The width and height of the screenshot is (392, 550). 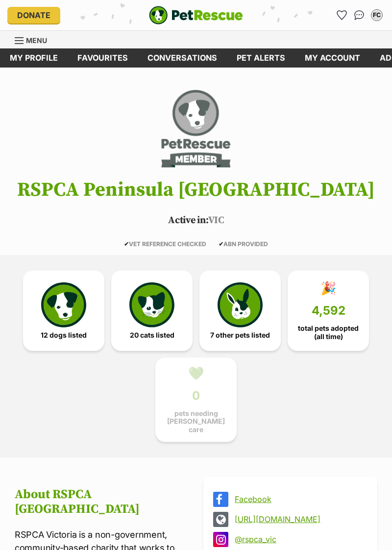 I want to click on a: Menu, so click(x=35, y=39).